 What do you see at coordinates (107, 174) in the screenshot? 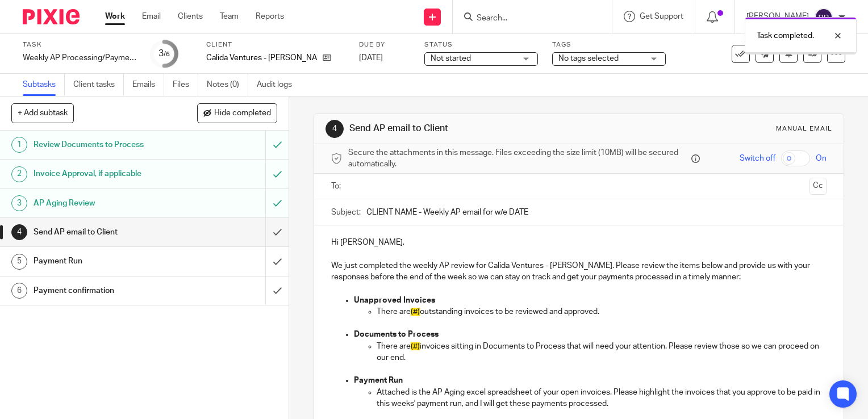
I see `h1: Invoice Approval, if applicable` at bounding box center [107, 174].